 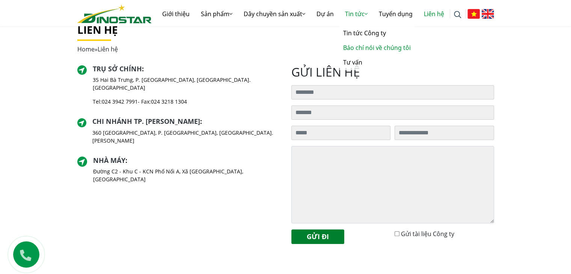 I want to click on a: Nhà máy, so click(x=109, y=160).